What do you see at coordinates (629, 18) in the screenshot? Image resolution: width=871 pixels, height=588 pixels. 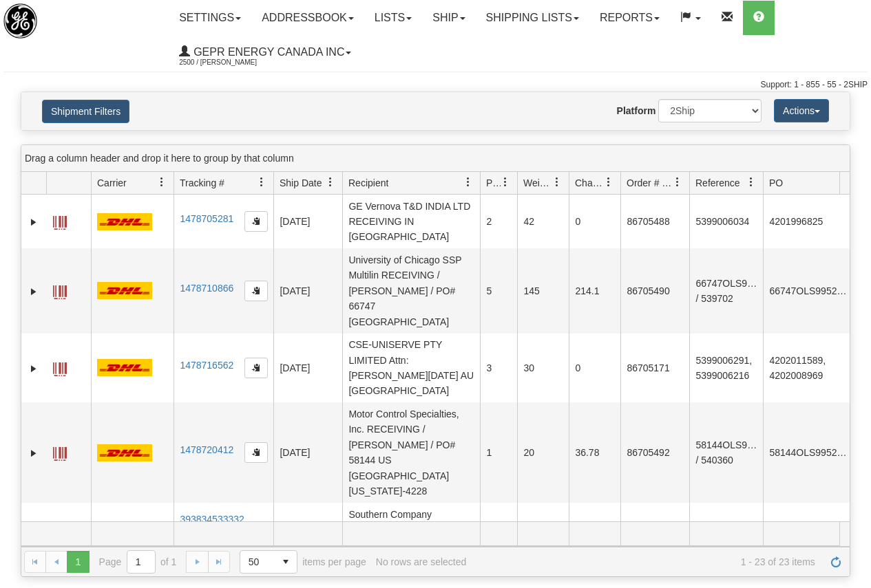 I see `a: Reports` at bounding box center [629, 18].